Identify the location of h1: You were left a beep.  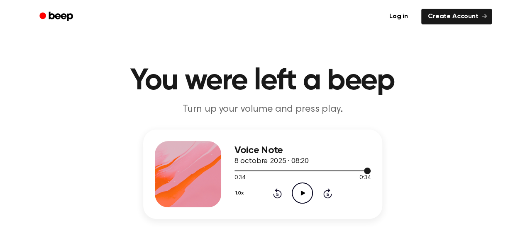
(262, 81).